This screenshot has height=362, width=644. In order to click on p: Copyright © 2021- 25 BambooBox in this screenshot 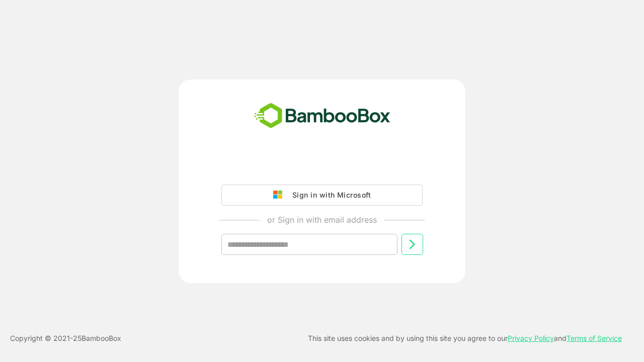, I will do `click(66, 339)`.